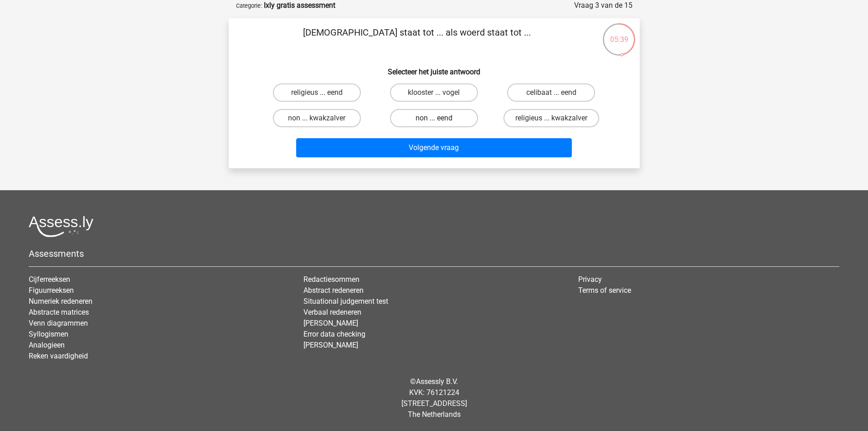  I want to click on label: klooster ... vogel, so click(434, 93).